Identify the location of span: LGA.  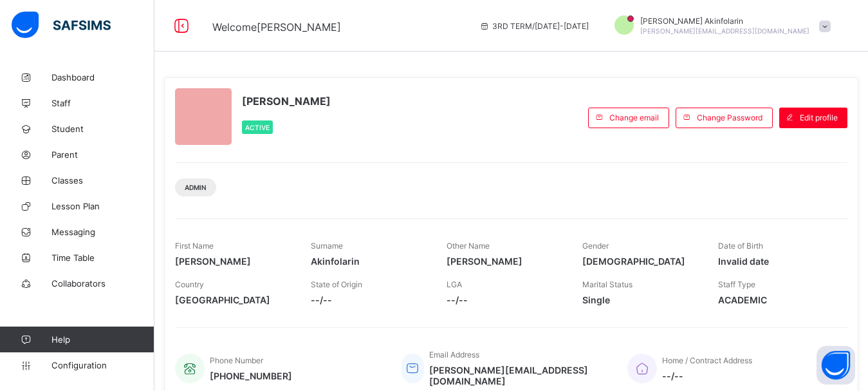
(455, 284).